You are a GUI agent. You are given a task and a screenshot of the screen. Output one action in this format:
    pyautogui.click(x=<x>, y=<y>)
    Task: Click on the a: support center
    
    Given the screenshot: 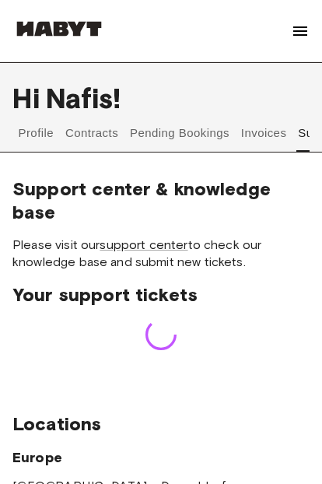 What is the action you would take?
    pyautogui.click(x=143, y=244)
    